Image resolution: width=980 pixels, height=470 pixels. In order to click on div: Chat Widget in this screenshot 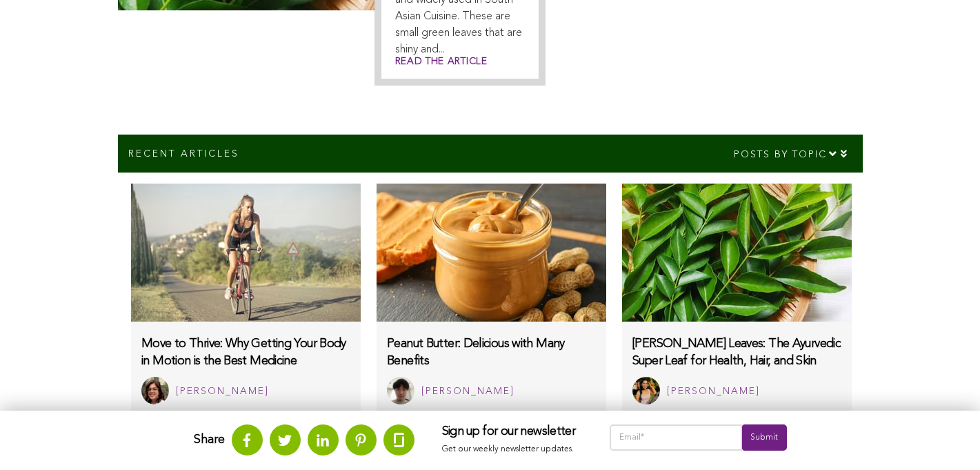, I will do `click(945, 437)`.